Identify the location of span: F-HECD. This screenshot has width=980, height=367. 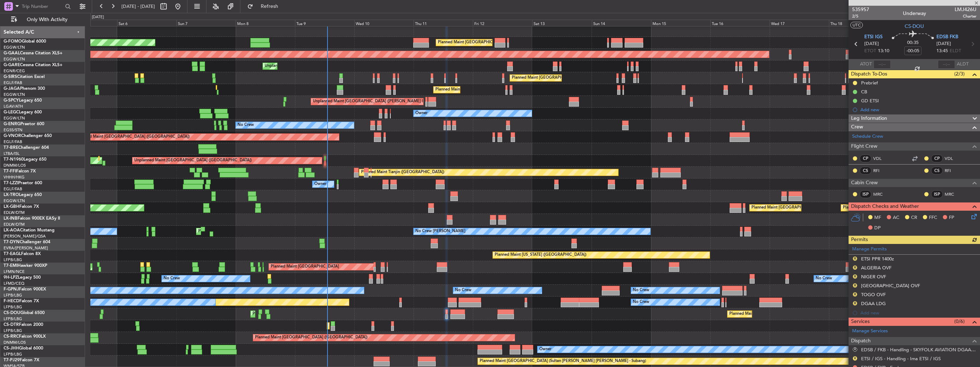
(11, 301).